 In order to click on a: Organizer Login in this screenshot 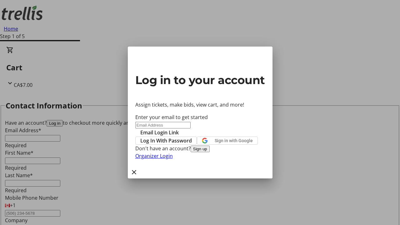, I will do `click(154, 156)`.